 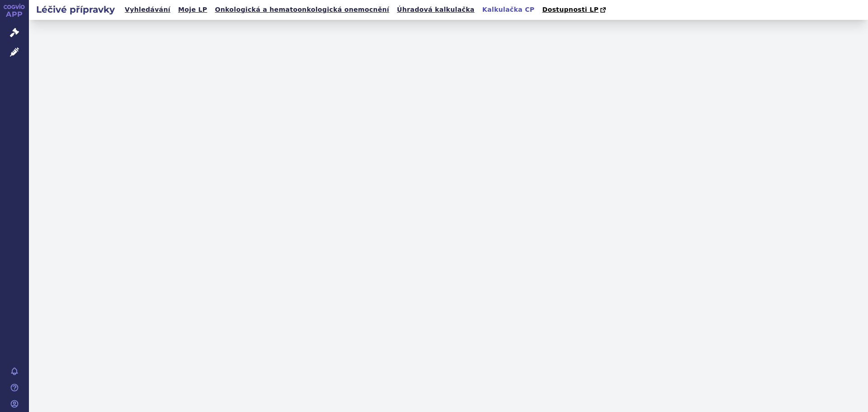 What do you see at coordinates (147, 10) in the screenshot?
I see `a: Vyhledávání` at bounding box center [147, 10].